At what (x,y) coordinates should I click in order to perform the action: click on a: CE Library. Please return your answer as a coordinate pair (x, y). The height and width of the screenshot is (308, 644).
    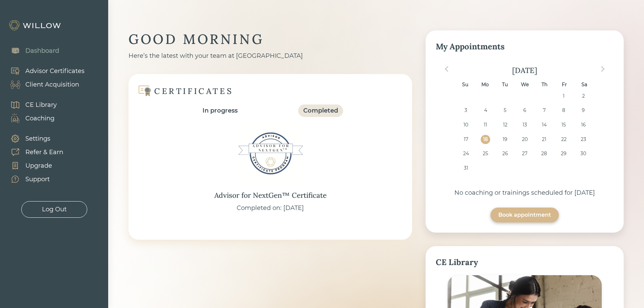
    Looking at the image, I should click on (30, 105).